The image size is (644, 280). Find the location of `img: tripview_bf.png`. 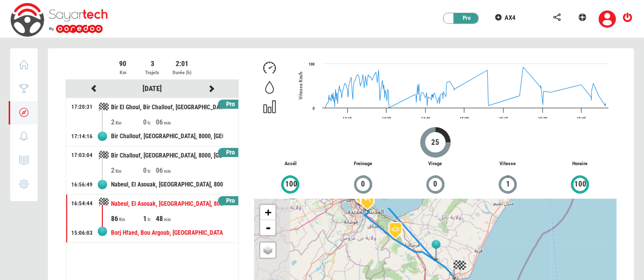

img: tripview_bf.png is located at coordinates (459, 269).